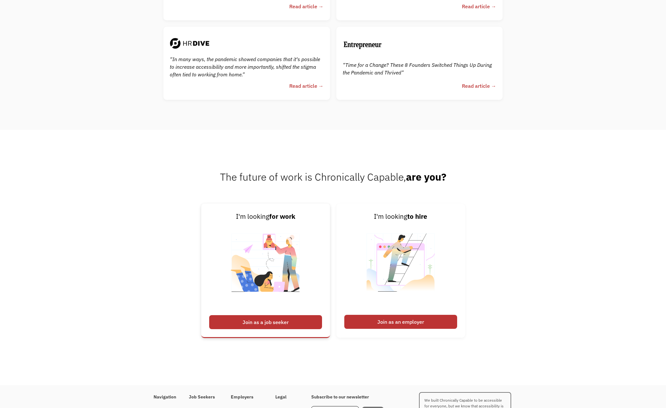  Describe the element at coordinates (204, 397) in the screenshot. I see `h4: Job Seekers` at that location.